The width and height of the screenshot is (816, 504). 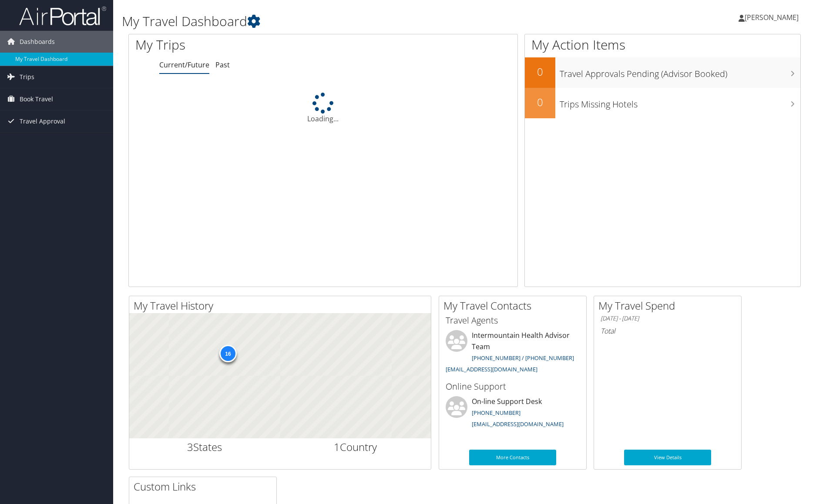 I want to click on span: 1, so click(x=337, y=447).